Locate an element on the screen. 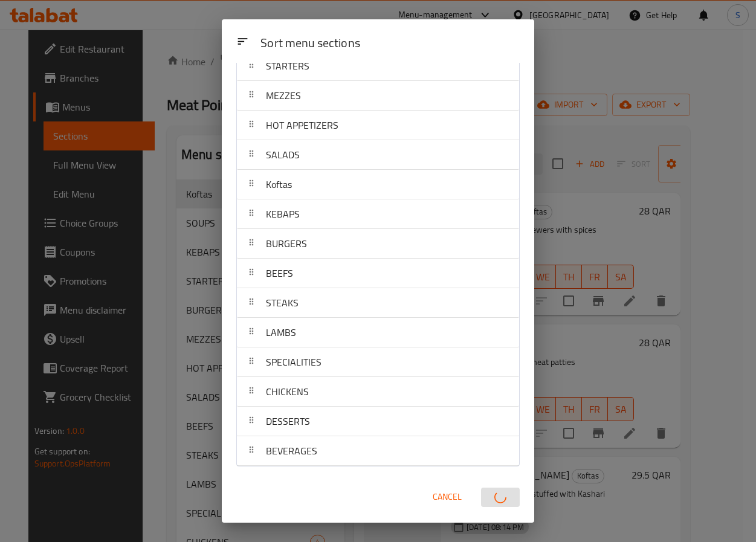 This screenshot has width=756, height=542. span: MEZZES is located at coordinates (283, 96).